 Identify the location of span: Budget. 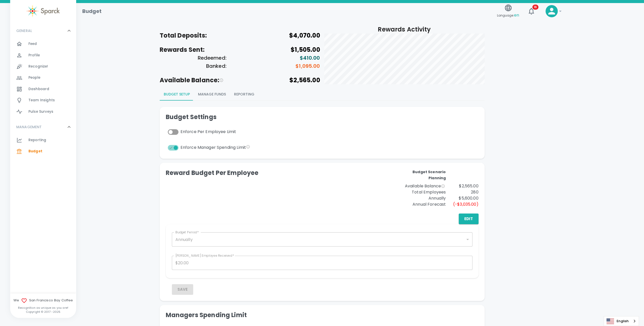
(35, 152).